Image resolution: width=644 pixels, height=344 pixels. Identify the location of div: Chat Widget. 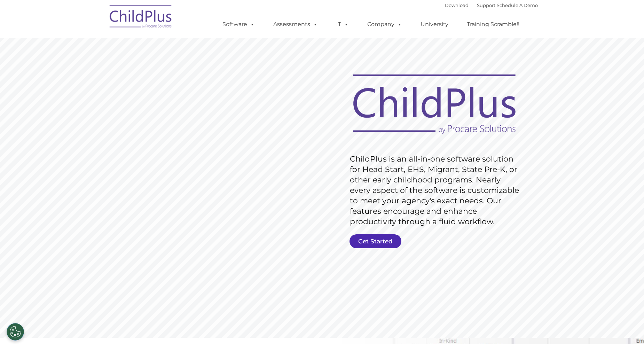
(587, 307).